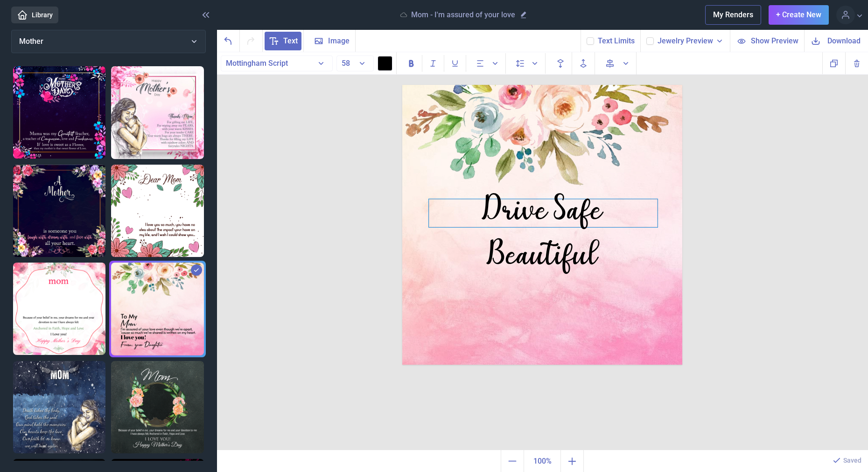 The height and width of the screenshot is (472, 868). What do you see at coordinates (583, 63) in the screenshot?
I see `button: Forwards` at bounding box center [583, 63].